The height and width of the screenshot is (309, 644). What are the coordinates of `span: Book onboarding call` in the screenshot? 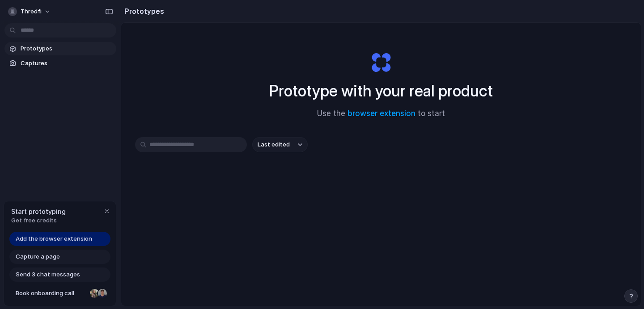 It's located at (51, 294).